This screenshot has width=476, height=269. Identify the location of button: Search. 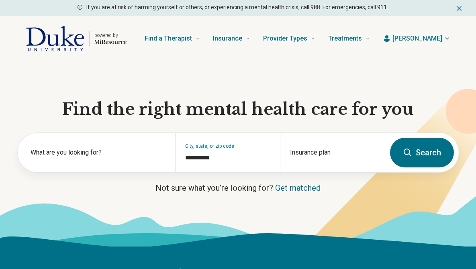
(422, 153).